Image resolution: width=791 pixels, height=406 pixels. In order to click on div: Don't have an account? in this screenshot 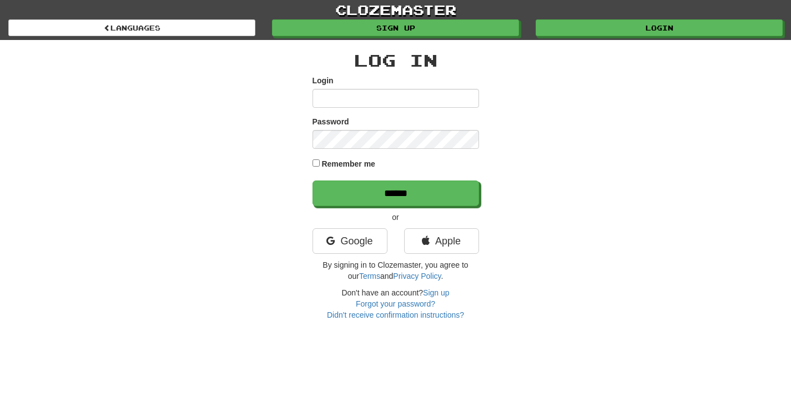, I will do `click(396, 303)`.